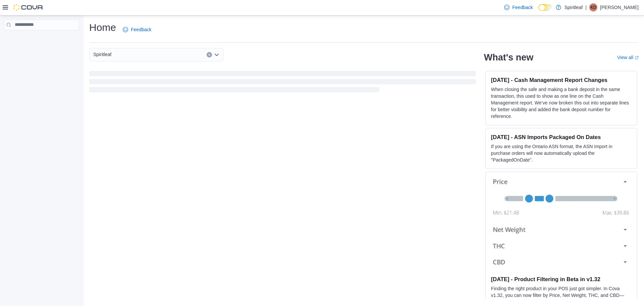  Describe the element at coordinates (209, 55) in the screenshot. I see `button: Clear input` at that location.